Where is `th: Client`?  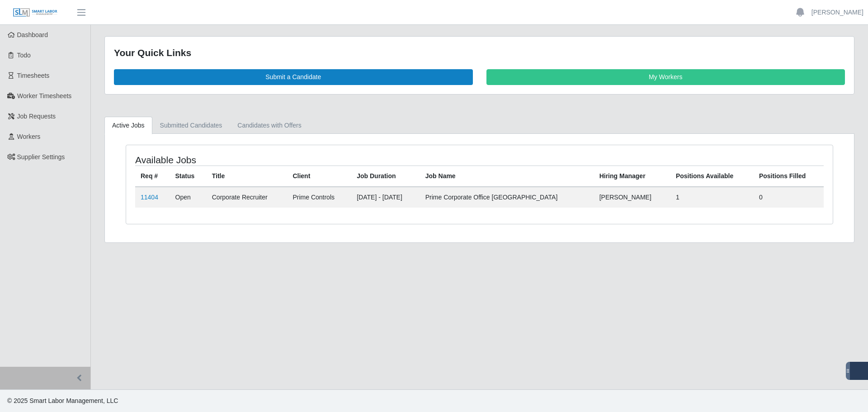
th: Client is located at coordinates (319, 176).